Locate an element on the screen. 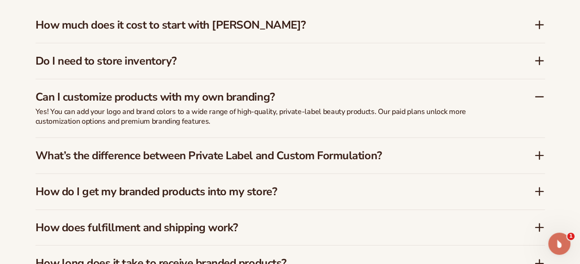 This screenshot has height=264, width=580. h3: Can I customize products with my own branding? is located at coordinates (271, 97).